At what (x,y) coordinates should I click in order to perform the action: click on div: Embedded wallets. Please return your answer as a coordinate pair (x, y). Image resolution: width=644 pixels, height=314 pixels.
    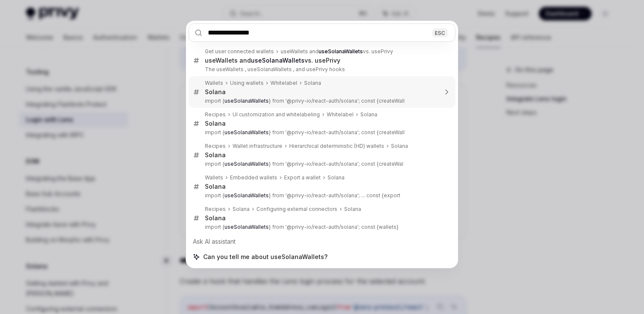
    Looking at the image, I should click on (254, 178).